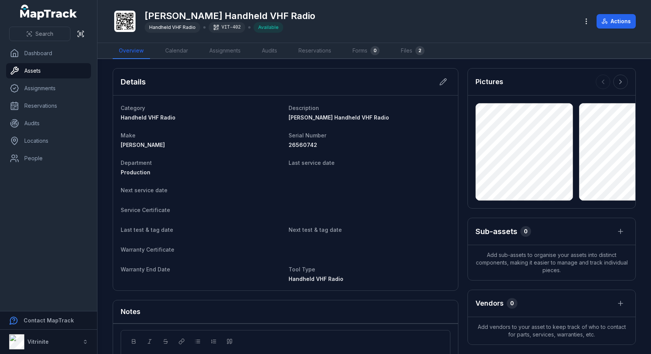 This screenshot has width=651, height=354. Describe the element at coordinates (312, 163) in the screenshot. I see `span: Last service date` at that location.